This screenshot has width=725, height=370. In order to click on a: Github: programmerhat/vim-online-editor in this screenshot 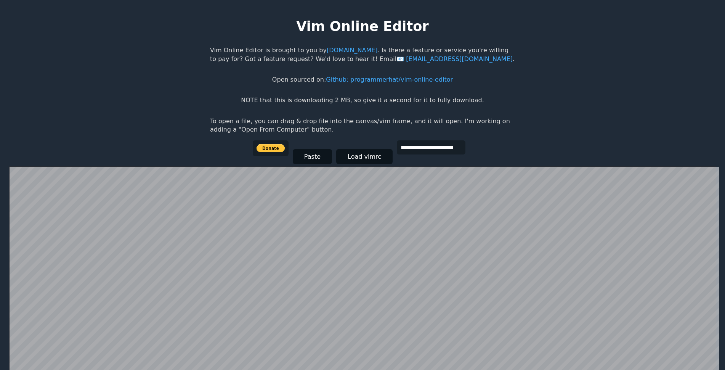, I will do `click(389, 79)`.